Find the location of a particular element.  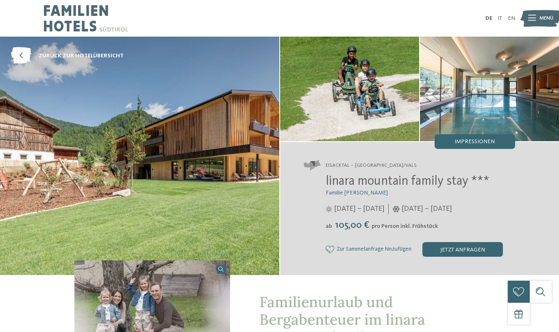

span: Zur Sammelanfrage hinzufügen is located at coordinates (374, 249).